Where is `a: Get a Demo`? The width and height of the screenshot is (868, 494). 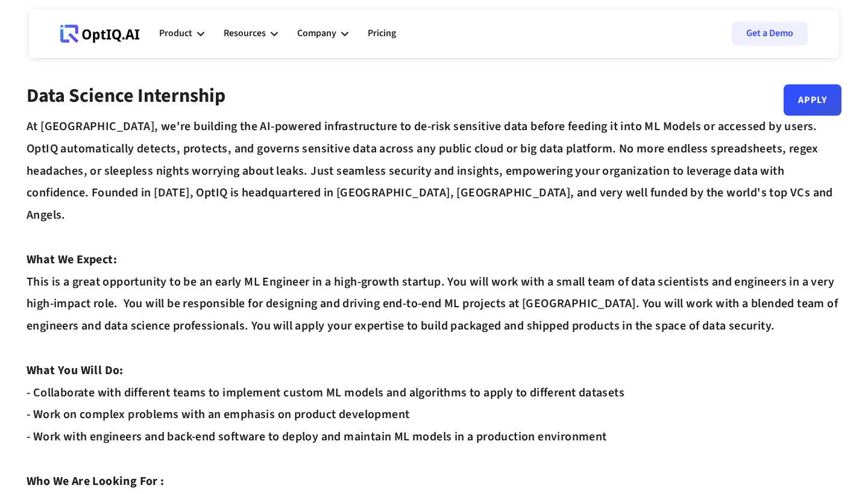
a: Get a Demo is located at coordinates (770, 34).